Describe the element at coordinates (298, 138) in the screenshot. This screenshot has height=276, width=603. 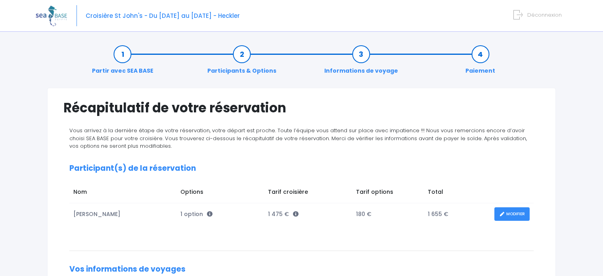
I see `span: Vous arrivez à la dernière étape de votre réservation, votre départ est proche. Toute l’équipe vo...` at that location.